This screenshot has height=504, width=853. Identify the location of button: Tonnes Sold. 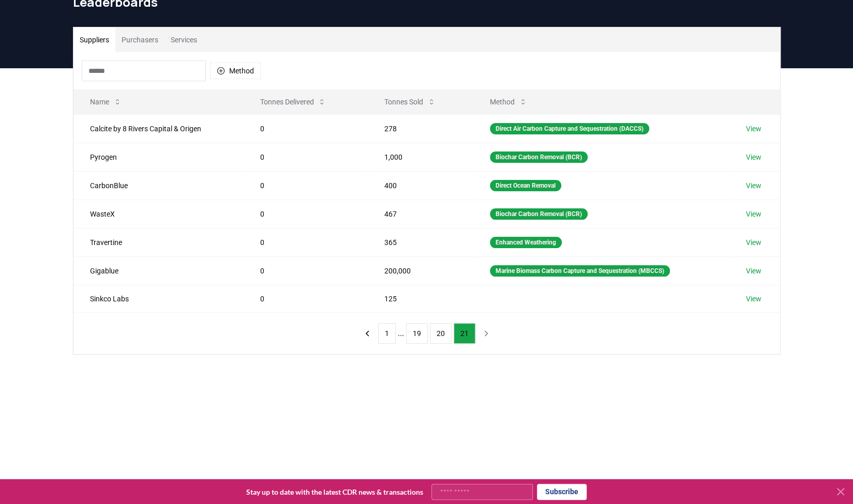
(409, 102).